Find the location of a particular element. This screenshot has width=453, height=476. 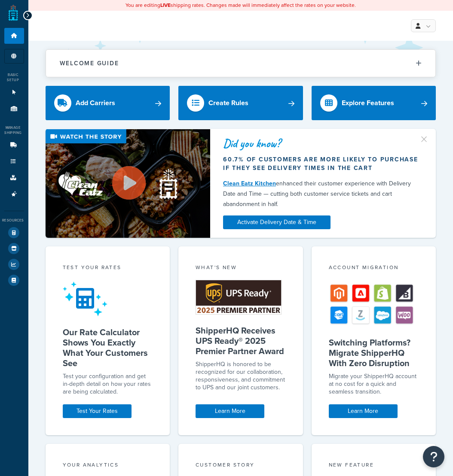

div: What's New is located at coordinates (240, 269).